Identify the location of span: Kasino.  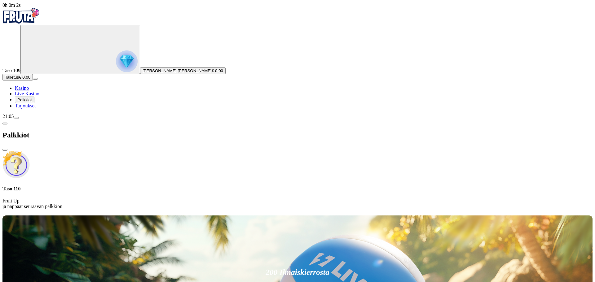
(22, 88).